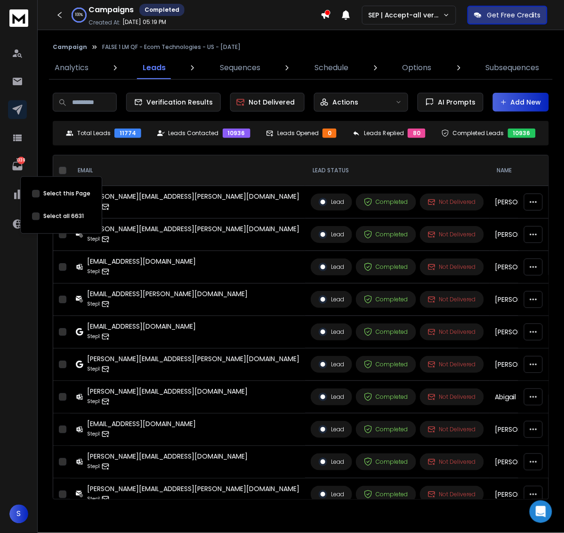 This screenshot has height=533, width=564. I want to click on td: Abigail Super, so click(521, 397).